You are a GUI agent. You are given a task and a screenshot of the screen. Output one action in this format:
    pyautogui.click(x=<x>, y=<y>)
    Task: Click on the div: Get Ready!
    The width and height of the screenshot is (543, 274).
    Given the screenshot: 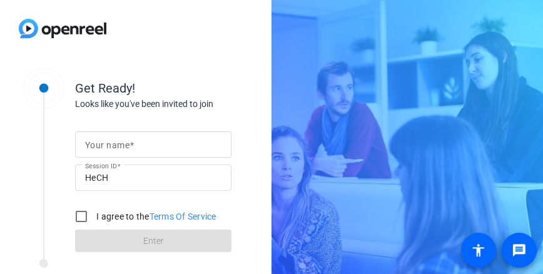 What is the action you would take?
    pyautogui.click(x=200, y=88)
    